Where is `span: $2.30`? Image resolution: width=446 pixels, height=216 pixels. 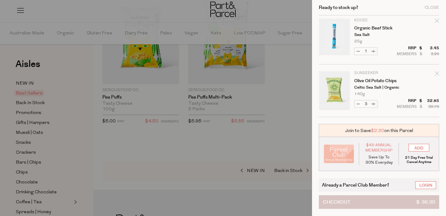
span: $2.30 is located at coordinates (378, 131).